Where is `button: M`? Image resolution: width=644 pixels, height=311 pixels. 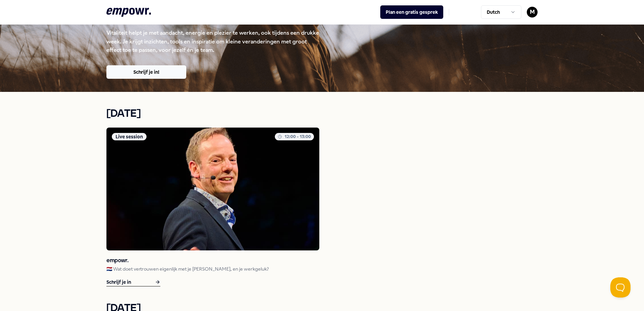
button: M is located at coordinates (532, 12).